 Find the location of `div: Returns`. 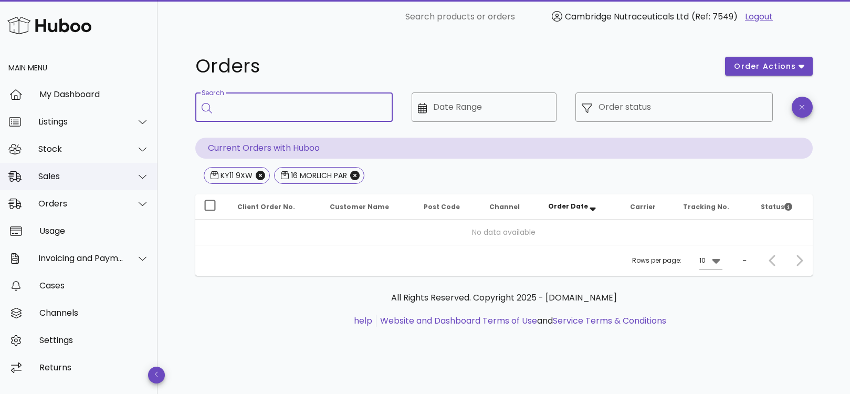

div: Returns is located at coordinates (94, 367).